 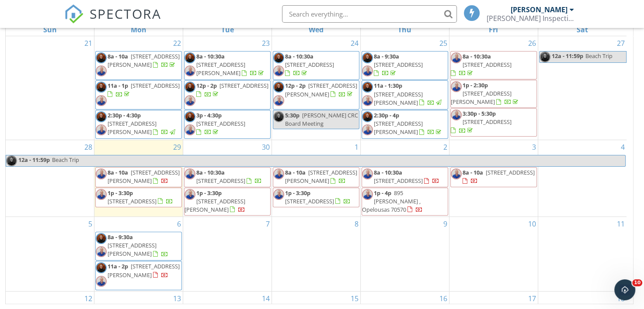 What do you see at coordinates (637, 283) in the screenshot?
I see `span: 10` at bounding box center [637, 283].